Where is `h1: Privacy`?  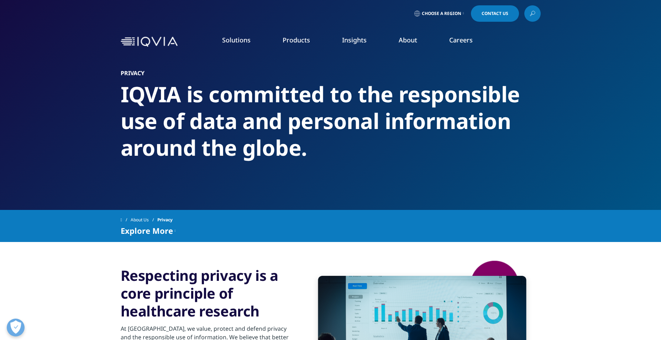 h1: Privacy is located at coordinates (331, 73).